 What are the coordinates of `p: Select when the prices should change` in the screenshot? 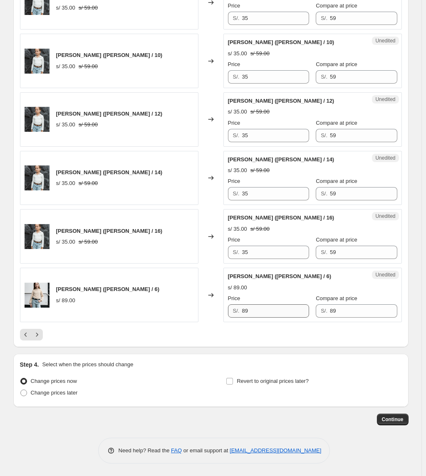 It's located at (87, 365).